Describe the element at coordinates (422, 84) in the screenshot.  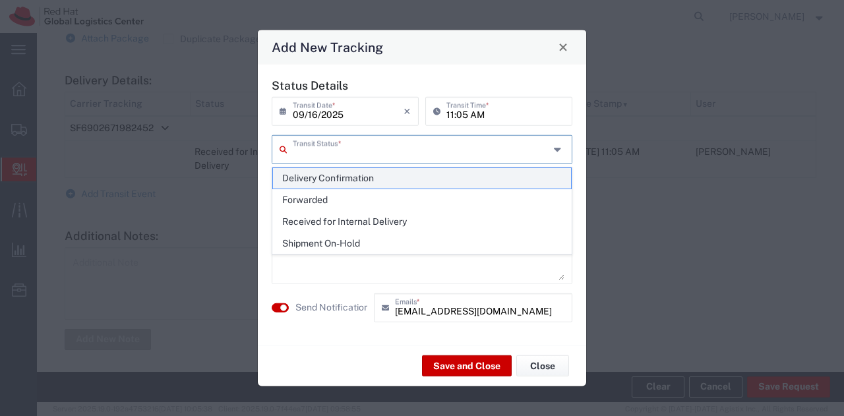
I see `h5: Status Details` at that location.